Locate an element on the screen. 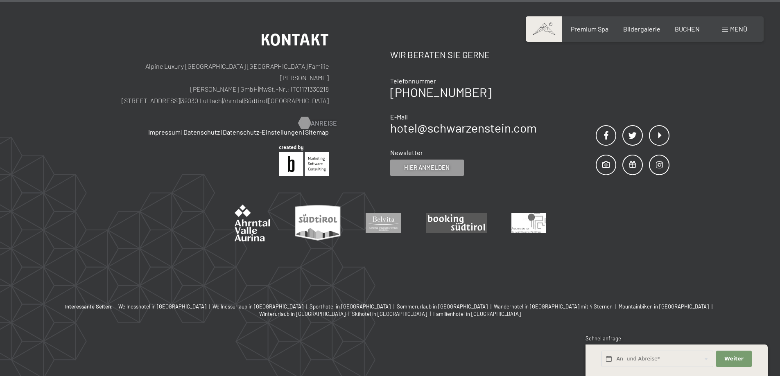  span: BUCHEN is located at coordinates (687, 29).